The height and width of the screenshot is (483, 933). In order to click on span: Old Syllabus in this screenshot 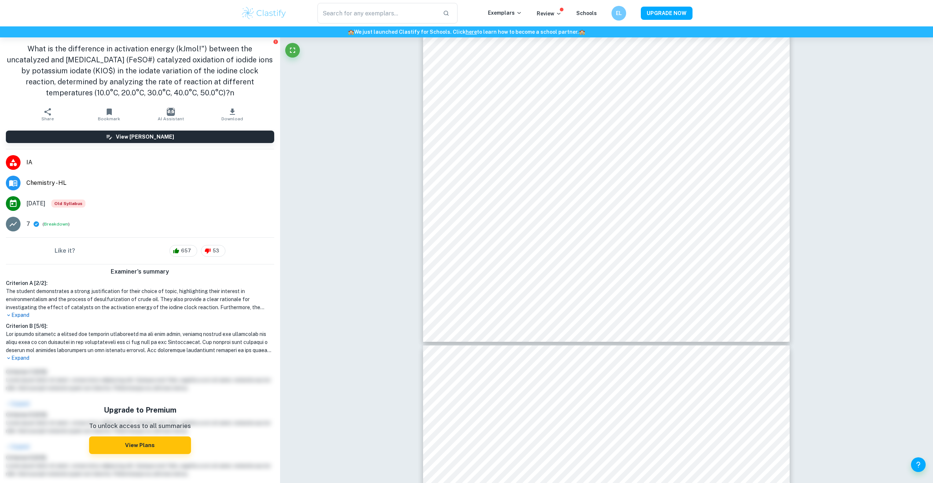, I will do `click(68, 203)`.